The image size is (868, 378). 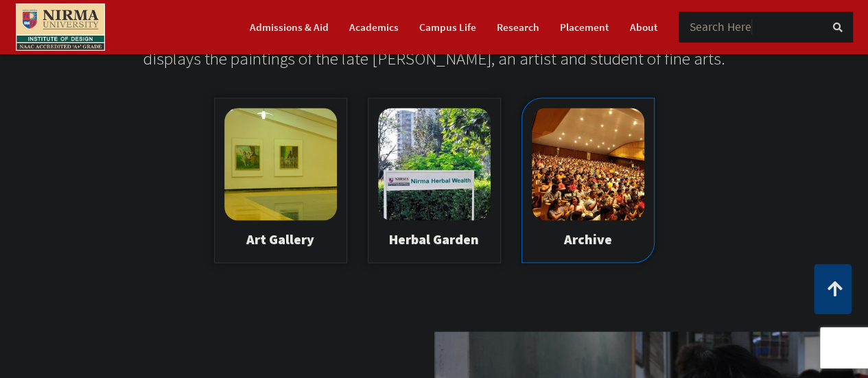 I want to click on img: IMG_20190723_172117-1, so click(x=587, y=164).